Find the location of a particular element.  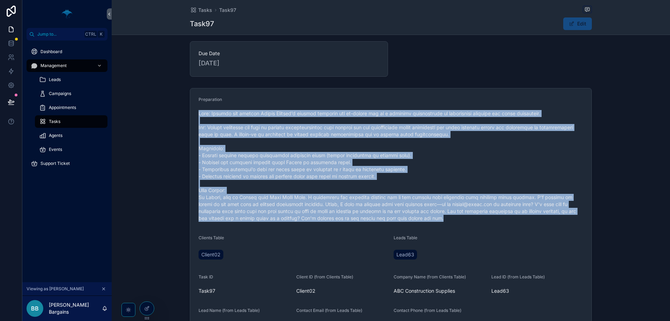

span: Lead Name (from Leads Table) is located at coordinates (229, 310).